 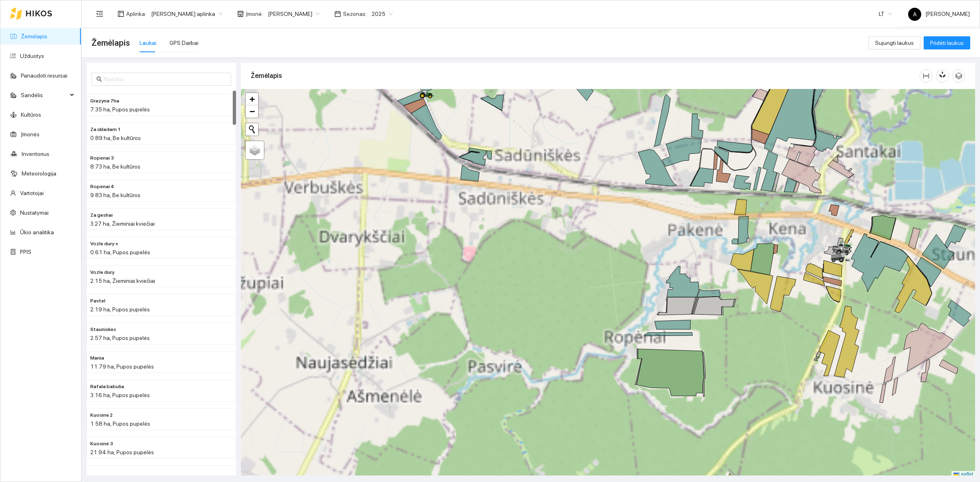 What do you see at coordinates (894, 43) in the screenshot?
I see `button: Sujungti laukus` at bounding box center [894, 43].